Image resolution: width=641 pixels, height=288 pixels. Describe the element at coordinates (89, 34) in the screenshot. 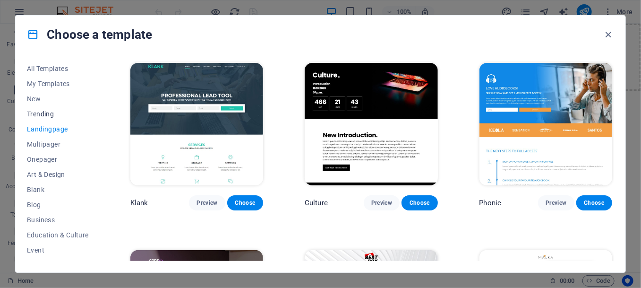

I see `h4: Choose a template` at that location.